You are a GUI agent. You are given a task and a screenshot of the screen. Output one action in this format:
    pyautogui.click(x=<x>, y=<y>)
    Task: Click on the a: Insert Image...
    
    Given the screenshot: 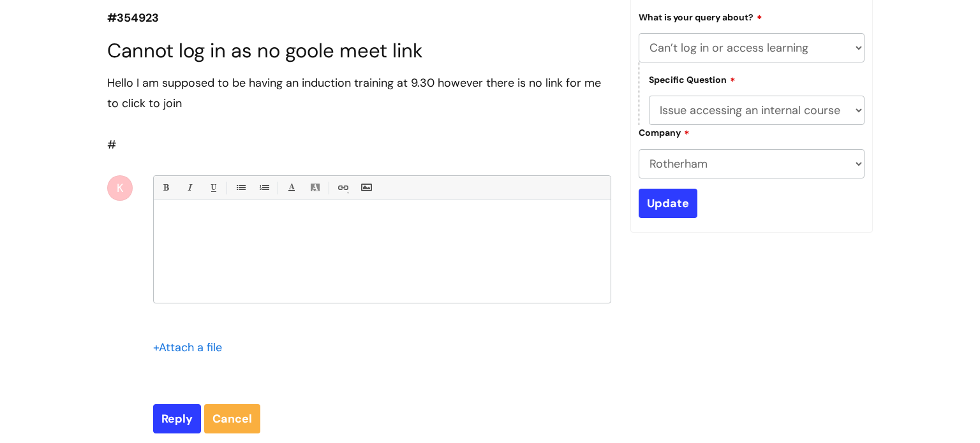 What is the action you would take?
    pyautogui.click(x=366, y=187)
    